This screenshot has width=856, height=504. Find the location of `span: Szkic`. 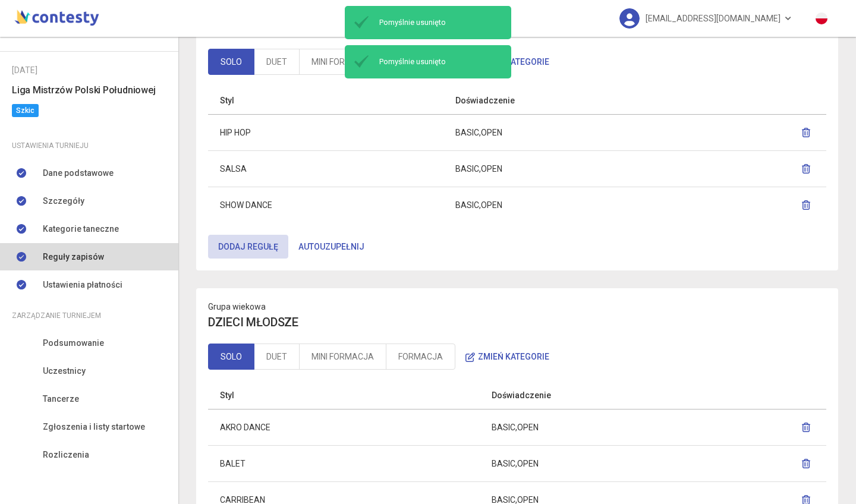

span: Szkic is located at coordinates (25, 110).